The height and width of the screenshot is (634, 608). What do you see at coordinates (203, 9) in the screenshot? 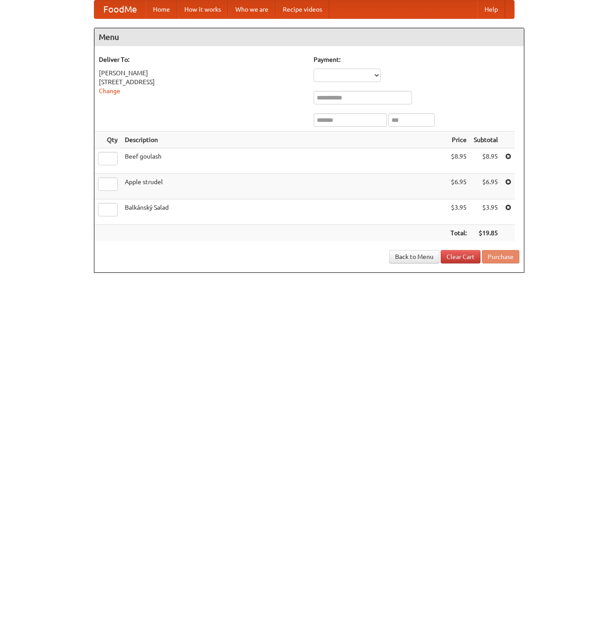
I see `a: How it works` at bounding box center [203, 9].